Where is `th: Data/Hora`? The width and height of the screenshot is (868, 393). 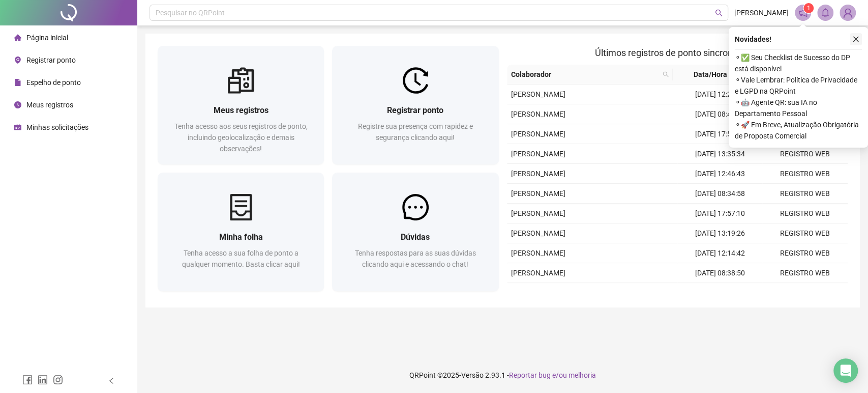 th: Data/Hora is located at coordinates (714, 75).